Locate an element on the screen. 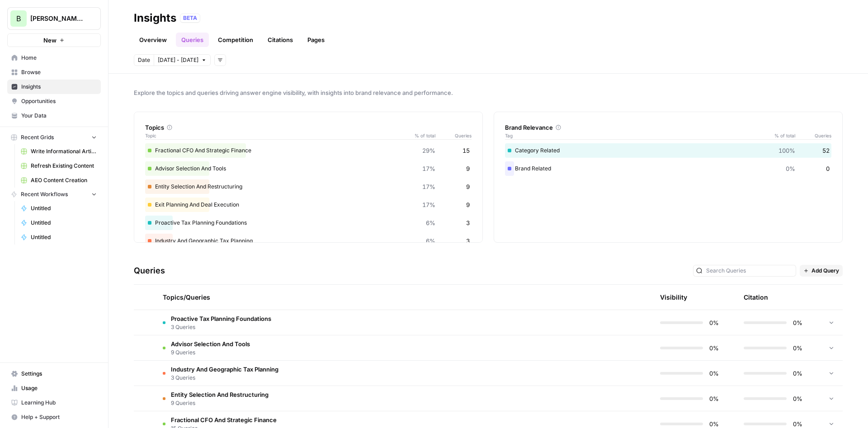  button: Recent Grids is located at coordinates (54, 137).